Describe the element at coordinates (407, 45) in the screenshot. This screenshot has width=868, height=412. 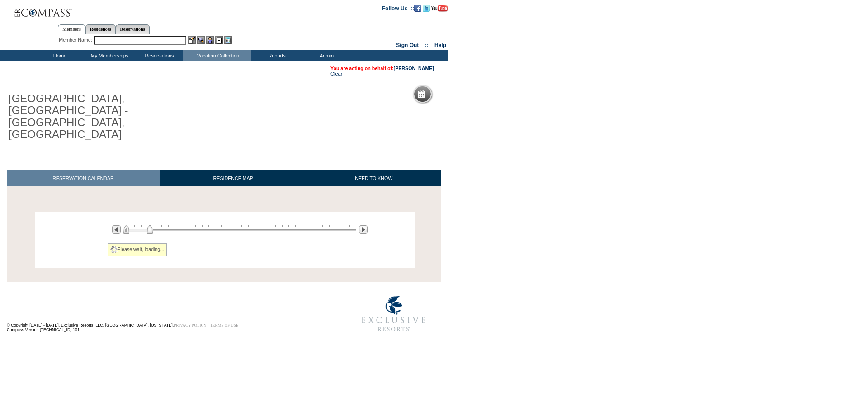
I see `a: Sign Out` at that location.